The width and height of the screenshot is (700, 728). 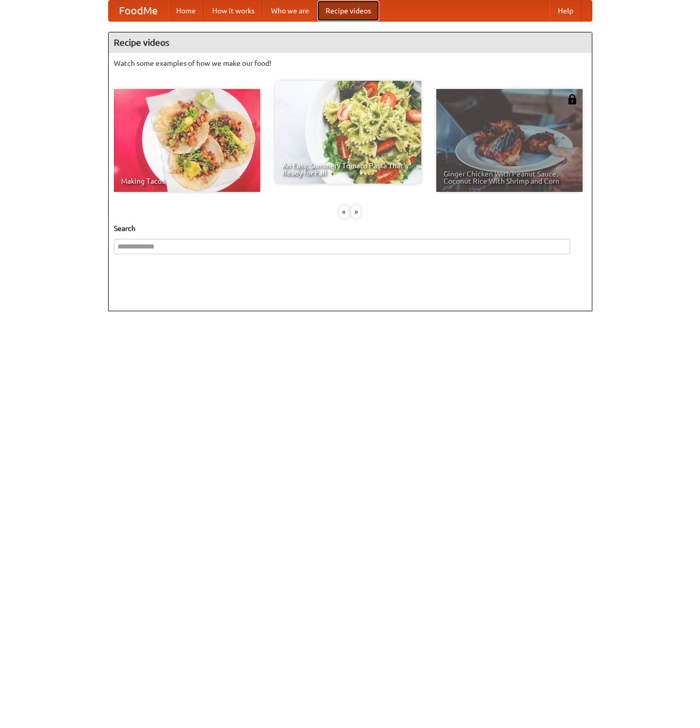 I want to click on a: Home, so click(x=186, y=11).